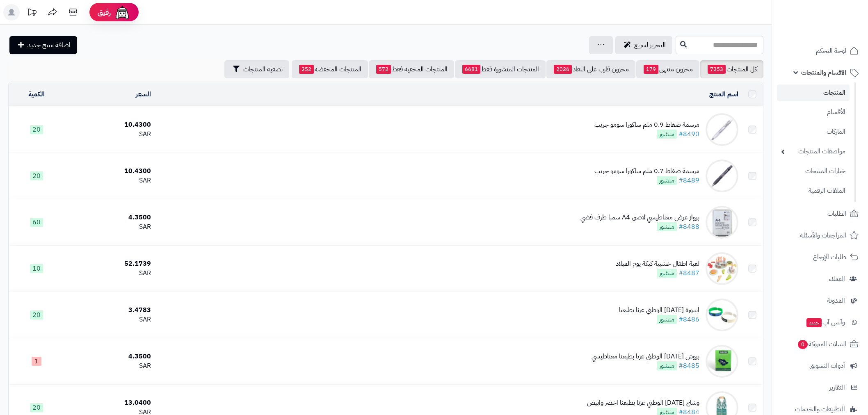 The width and height of the screenshot is (868, 415). Describe the element at coordinates (813, 93) in the screenshot. I see `a: المنتجات` at that location.